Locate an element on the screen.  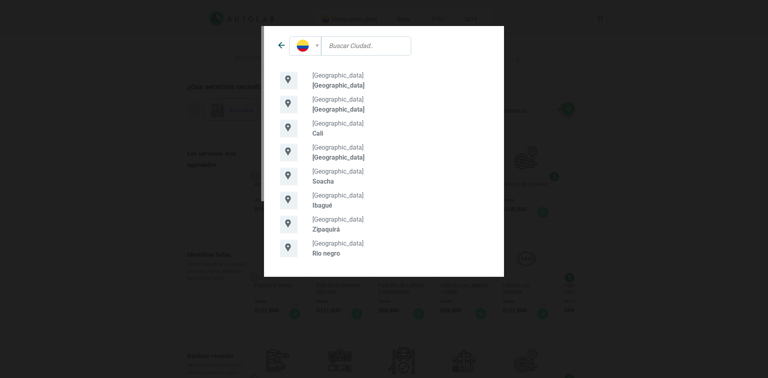
p: Ibagué is located at coordinates (400, 205).